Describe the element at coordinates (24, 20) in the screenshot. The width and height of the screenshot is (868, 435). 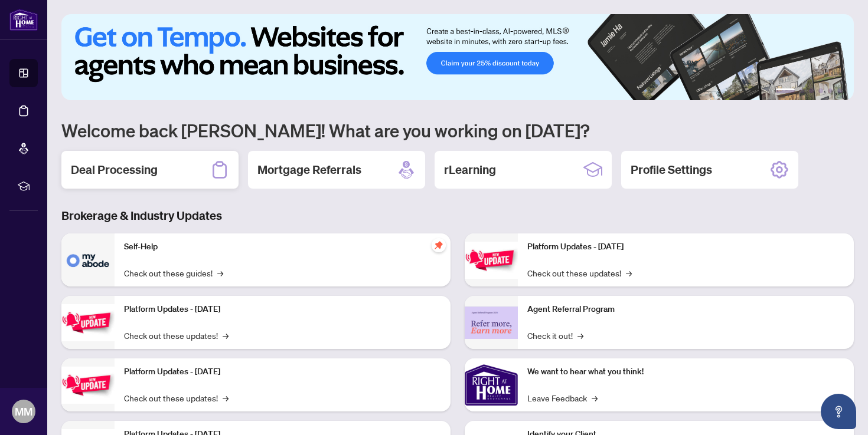
I see `img: logo` at that location.